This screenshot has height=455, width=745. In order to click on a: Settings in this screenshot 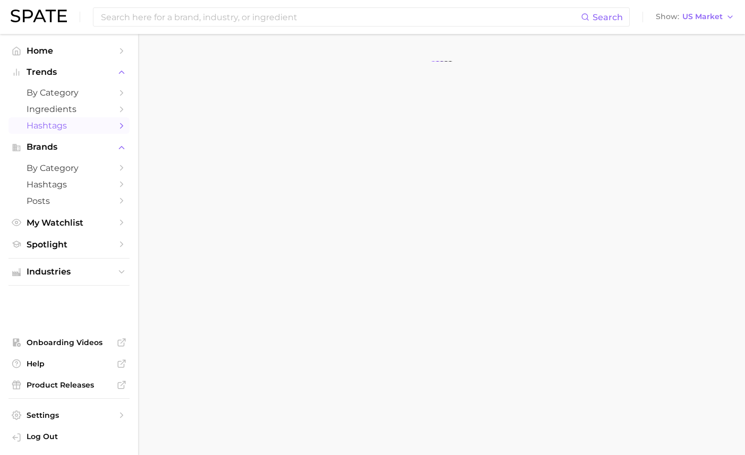, I will do `click(69, 415)`.